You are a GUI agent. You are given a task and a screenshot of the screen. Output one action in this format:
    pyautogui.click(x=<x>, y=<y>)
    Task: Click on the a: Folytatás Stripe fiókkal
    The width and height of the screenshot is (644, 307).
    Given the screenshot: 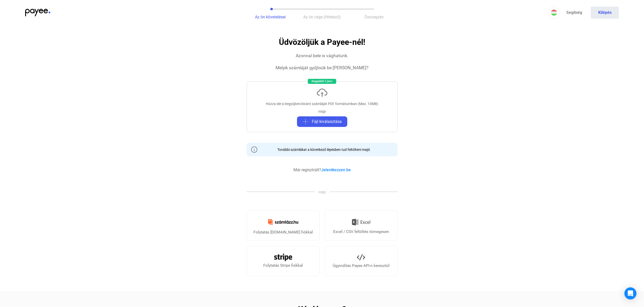 What is the action you would take?
    pyautogui.click(x=283, y=261)
    